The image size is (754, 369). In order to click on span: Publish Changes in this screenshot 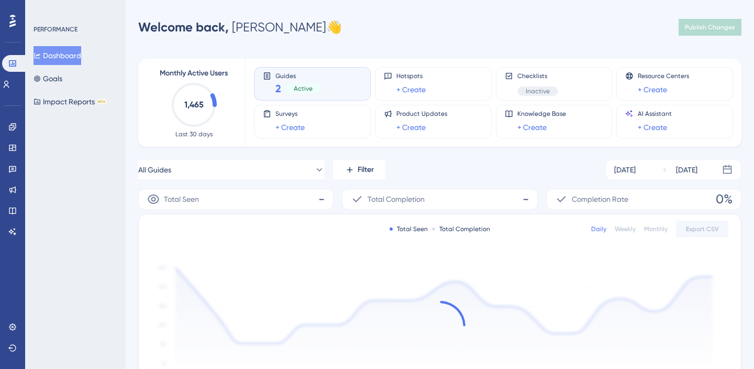, I will do `click(710, 27)`.